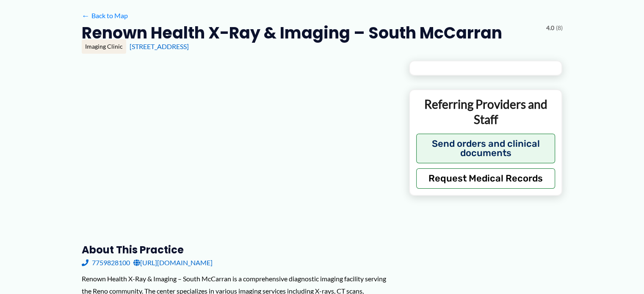 The height and width of the screenshot is (294, 644). Describe the element at coordinates (106, 263) in the screenshot. I see `a: 7759828100` at that location.